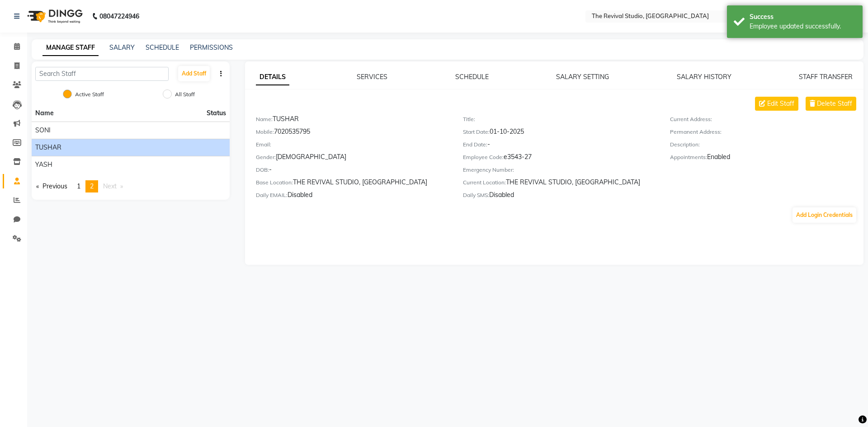  I want to click on a: DETAILS, so click(273, 77).